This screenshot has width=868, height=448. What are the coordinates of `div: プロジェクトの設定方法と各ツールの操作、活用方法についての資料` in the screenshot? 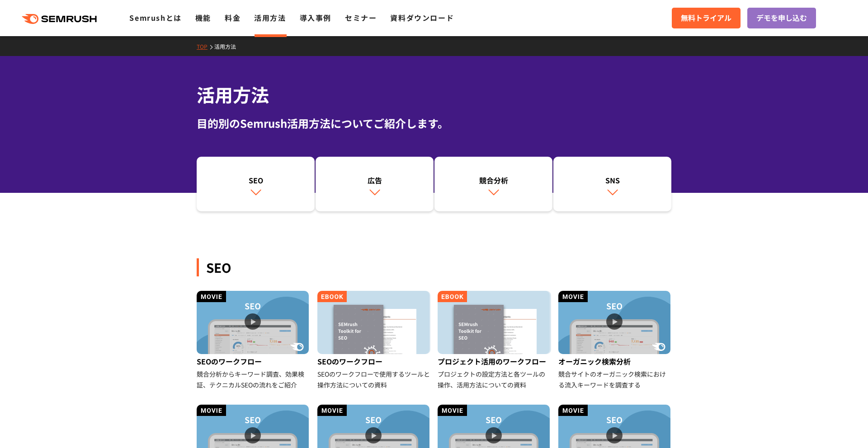 It's located at (494, 380).